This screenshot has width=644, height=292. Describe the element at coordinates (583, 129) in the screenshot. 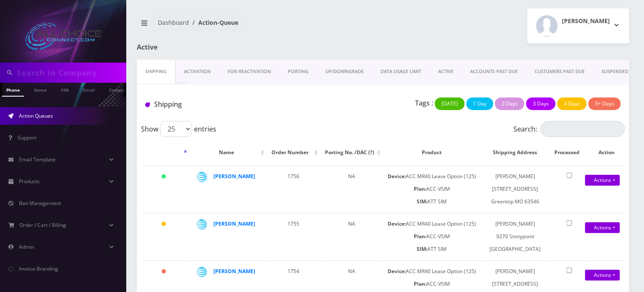

I see `input: Search:` at that location.